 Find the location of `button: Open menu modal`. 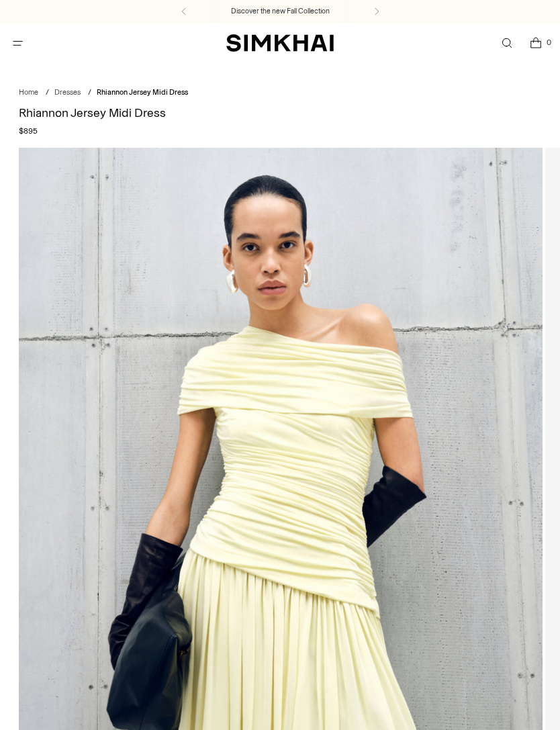

button: Open menu modal is located at coordinates (17, 43).